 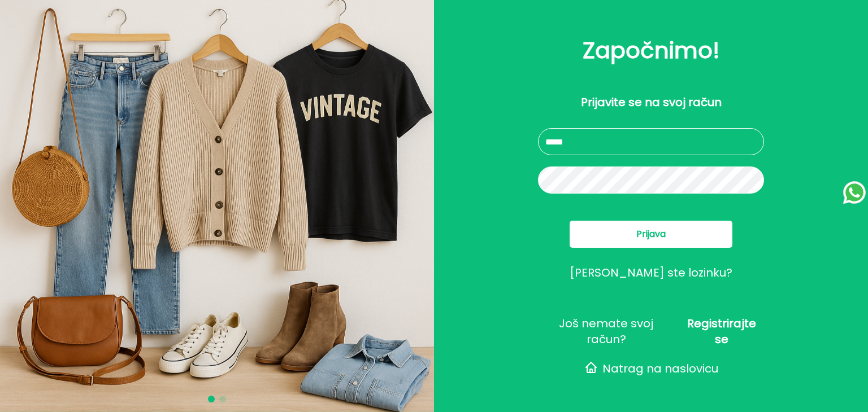 I want to click on button: Natrag na naslovicu, so click(x=651, y=367).